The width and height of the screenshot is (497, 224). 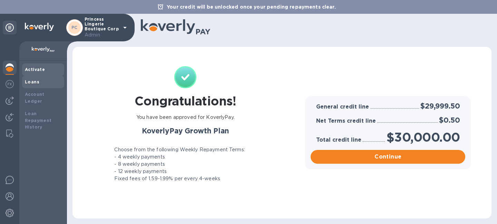 I want to click on p: You have been approved for KoverlyPay., so click(x=185, y=117).